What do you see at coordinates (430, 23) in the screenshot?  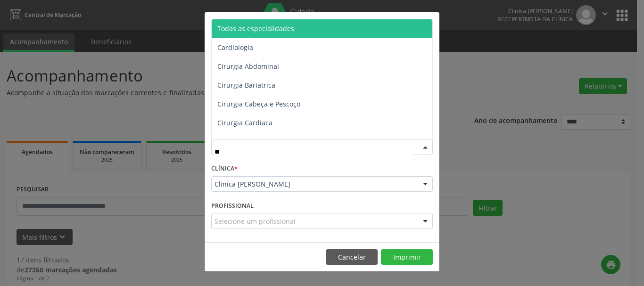 I see `button: Close` at bounding box center [430, 23].